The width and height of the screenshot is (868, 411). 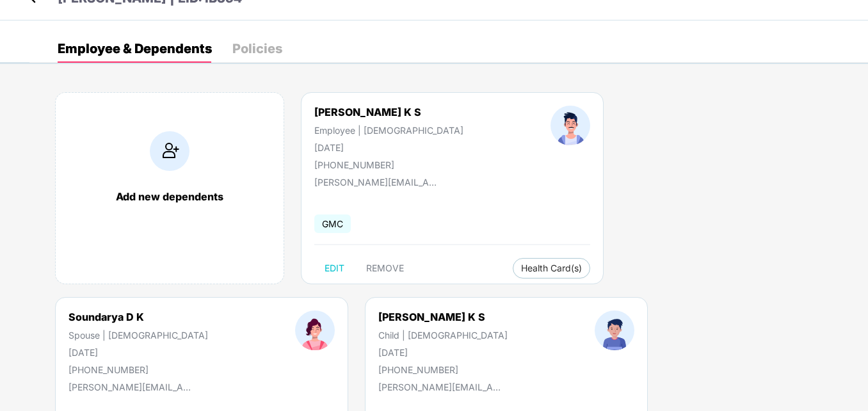 What do you see at coordinates (334, 269) in the screenshot?
I see `button: EDIT` at bounding box center [334, 269].